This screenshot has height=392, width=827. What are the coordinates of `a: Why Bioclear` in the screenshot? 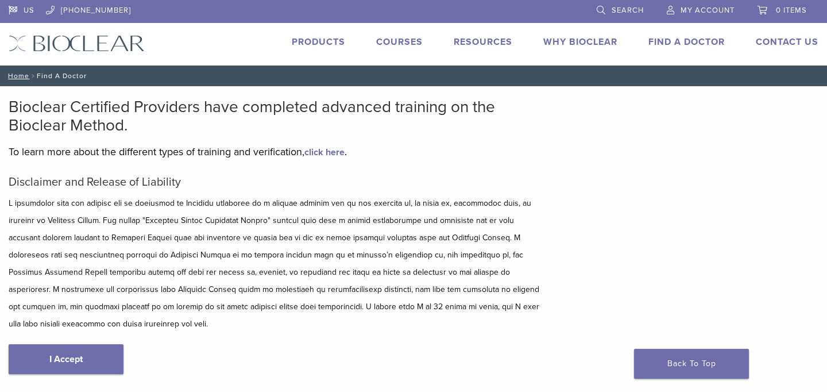 It's located at (580, 42).